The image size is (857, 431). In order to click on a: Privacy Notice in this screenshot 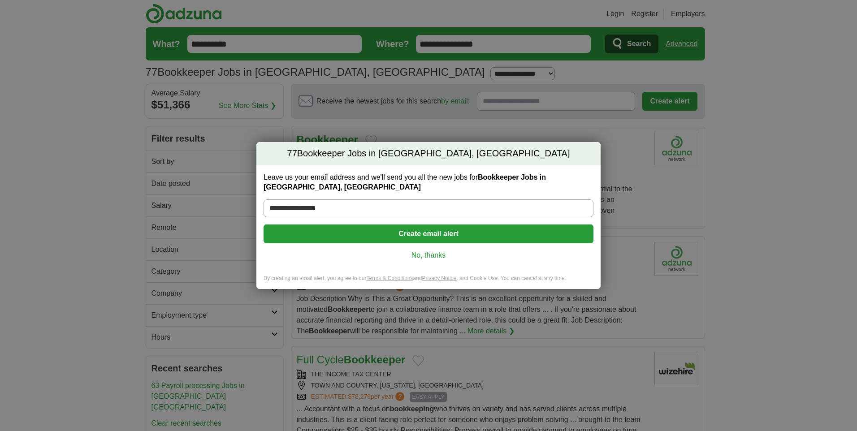, I will do `click(439, 278)`.